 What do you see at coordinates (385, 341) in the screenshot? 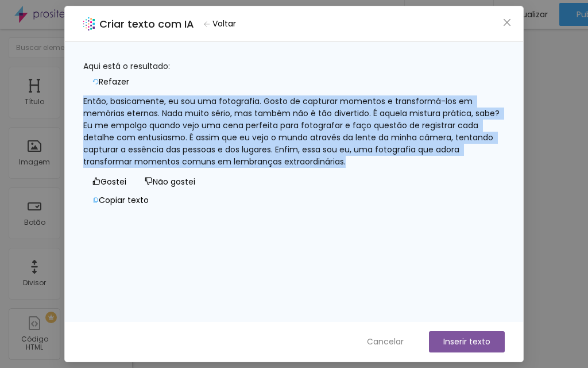
I see `font: Cancelar` at bounding box center [385, 341].